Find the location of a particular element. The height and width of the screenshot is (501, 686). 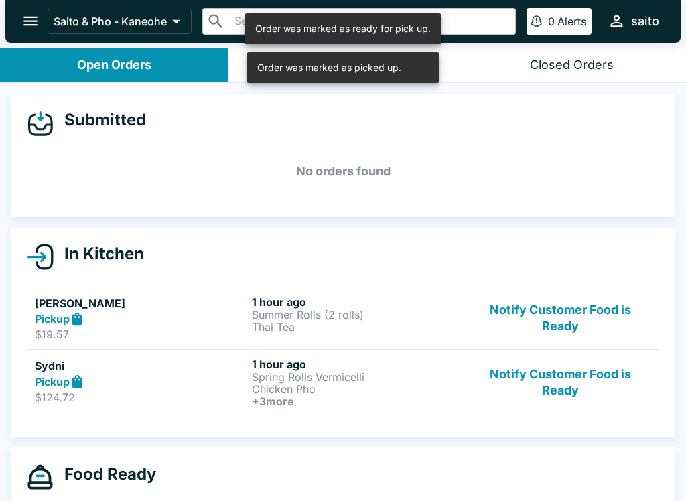

div: Open Orders is located at coordinates (114, 65).